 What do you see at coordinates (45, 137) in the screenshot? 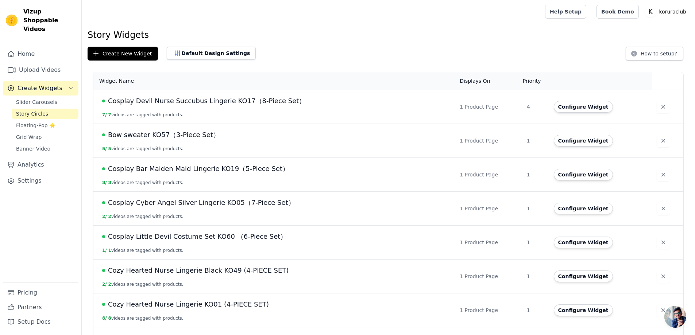
I see `a: Grid Wrap` at bounding box center [45, 137].